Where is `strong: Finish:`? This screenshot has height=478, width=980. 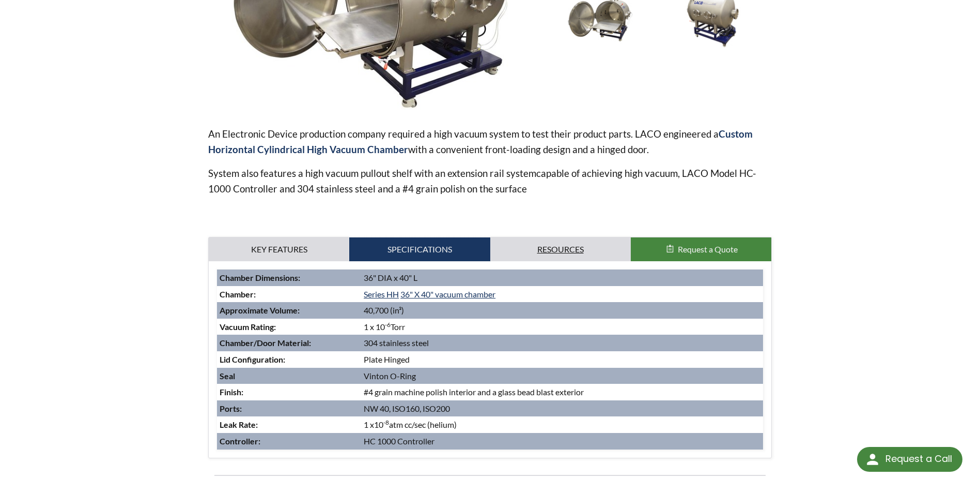
strong: Finish: is located at coordinates (231, 392).